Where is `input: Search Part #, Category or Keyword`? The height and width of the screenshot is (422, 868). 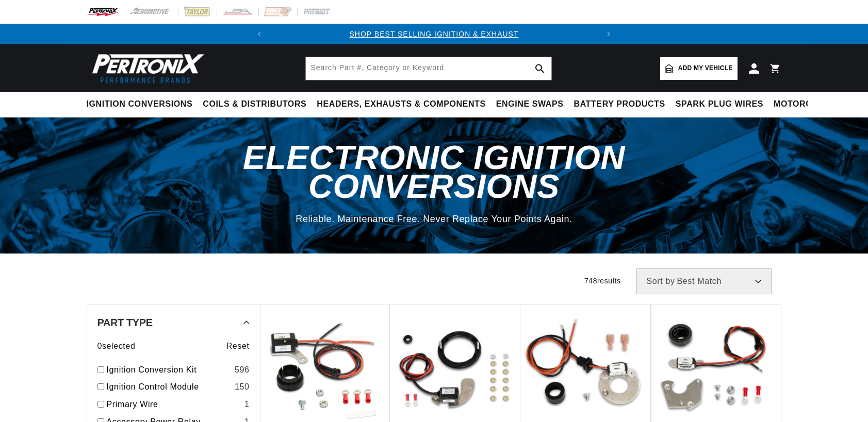 input: Search Part #, Category or Keyword is located at coordinates (429, 68).